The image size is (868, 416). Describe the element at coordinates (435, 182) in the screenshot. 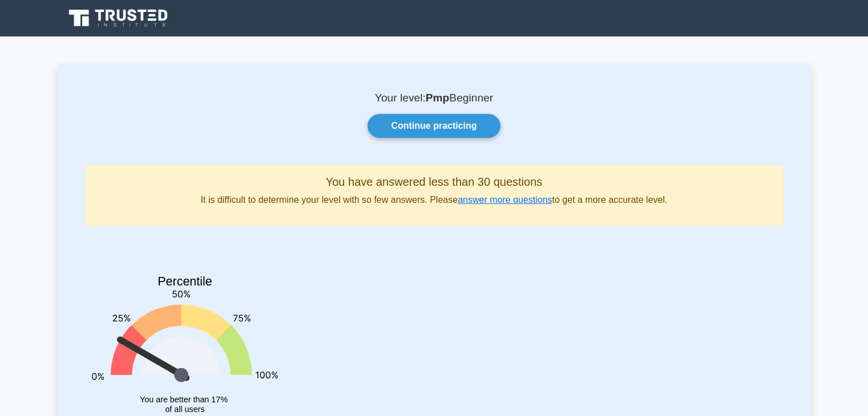

I see `h5: You have answered less than 30 questions` at that location.